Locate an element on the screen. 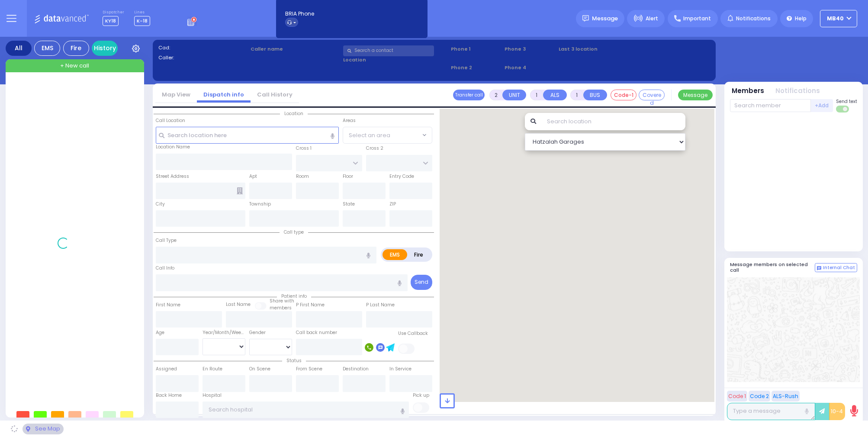  label: City is located at coordinates (160, 204).